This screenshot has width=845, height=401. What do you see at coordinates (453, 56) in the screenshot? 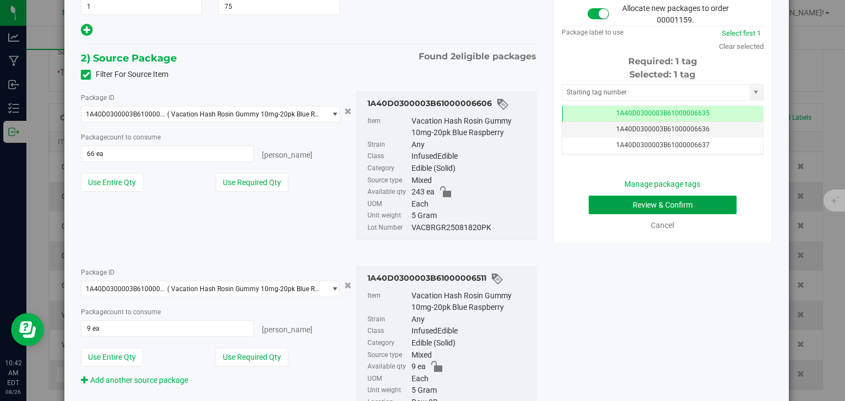
I see `span: 2` at bounding box center [453, 56].